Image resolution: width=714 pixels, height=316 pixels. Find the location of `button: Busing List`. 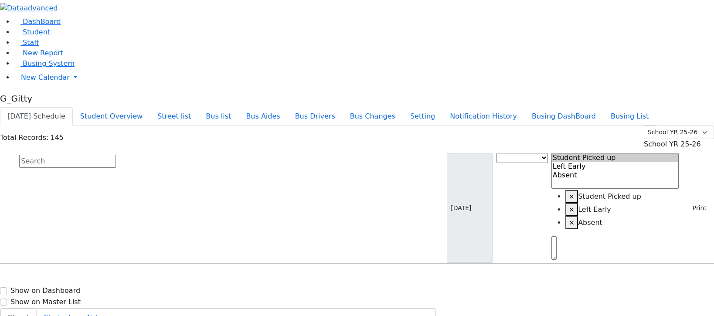

button: Busing List is located at coordinates (630, 116).